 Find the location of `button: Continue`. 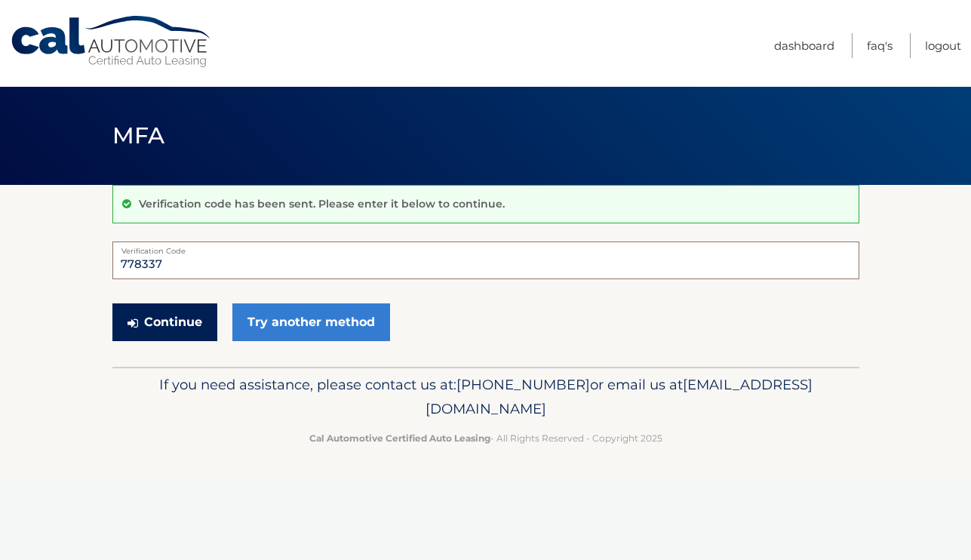

button: Continue is located at coordinates (164, 322).